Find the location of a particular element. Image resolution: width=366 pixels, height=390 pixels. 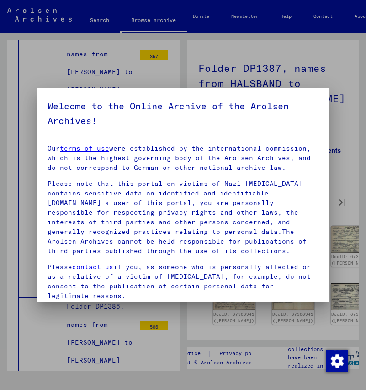

a: contact us is located at coordinates (93, 267).